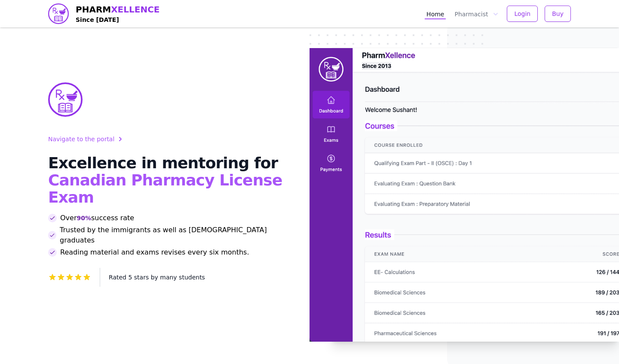 The image size is (619, 364). What do you see at coordinates (165, 188) in the screenshot?
I see `span: Canadian Pharmacy License Exam` at bounding box center [165, 188].